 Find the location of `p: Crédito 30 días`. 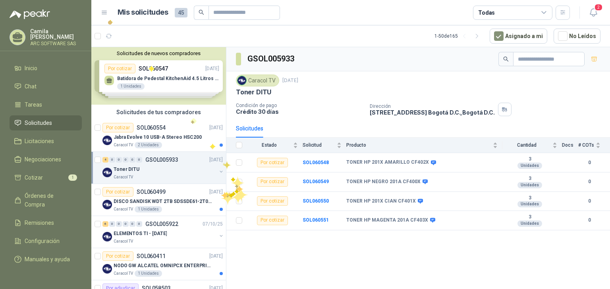

p: Crédito 30 días is located at coordinates (299, 112).